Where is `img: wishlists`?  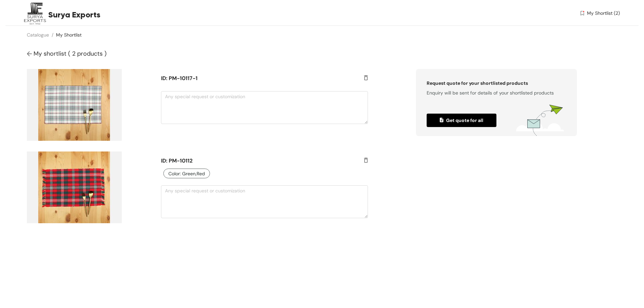 img: wishlists is located at coordinates (541, 121).